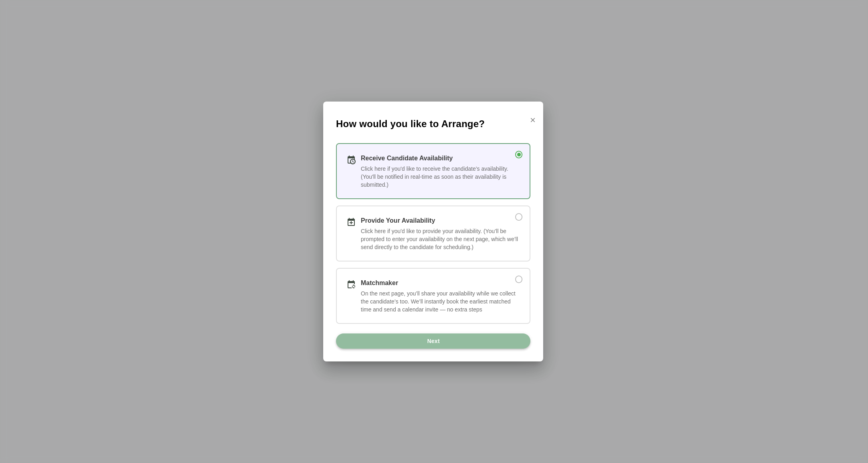  What do you see at coordinates (440, 239) in the screenshot?
I see `div: Click here if you'd like to provide your availability. (You’ll be prompted to enter your availabi...` at bounding box center [440, 239].